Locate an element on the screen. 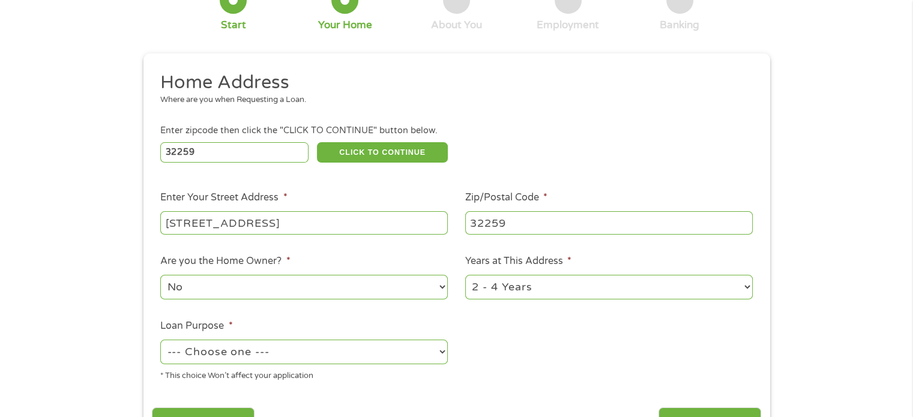 The height and width of the screenshot is (417, 913). div: Employment is located at coordinates (568, 25).